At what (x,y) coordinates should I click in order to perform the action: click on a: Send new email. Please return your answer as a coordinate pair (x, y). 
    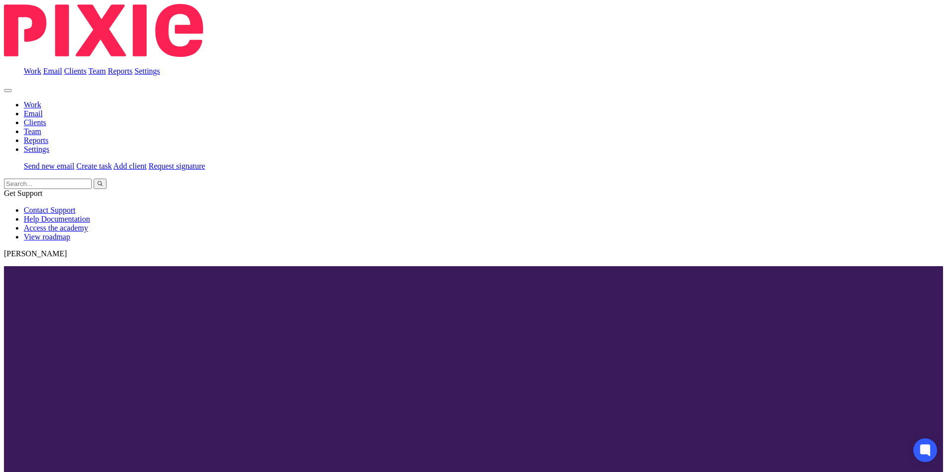
    Looking at the image, I should click on (49, 166).